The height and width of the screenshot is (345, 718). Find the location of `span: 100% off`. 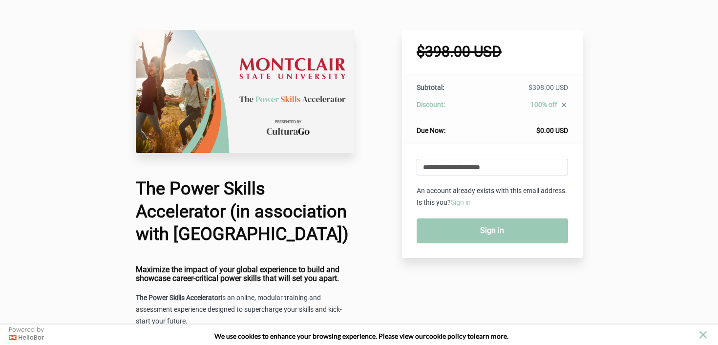

span: 100% off is located at coordinates (544, 105).